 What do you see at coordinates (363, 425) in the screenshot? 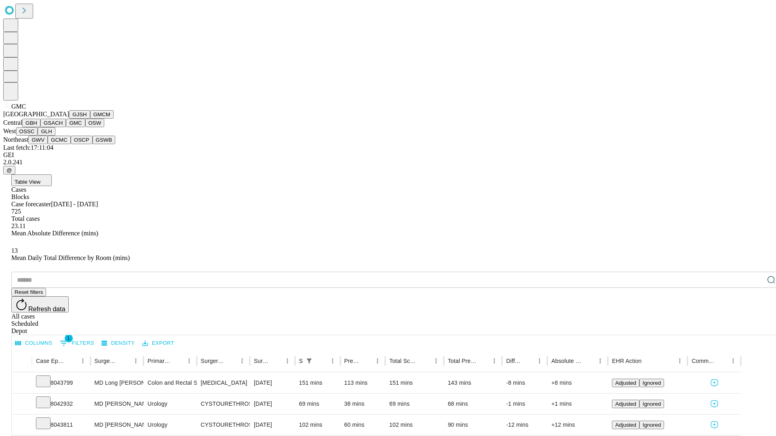
I see `div: 60 mins` at bounding box center [363, 425].